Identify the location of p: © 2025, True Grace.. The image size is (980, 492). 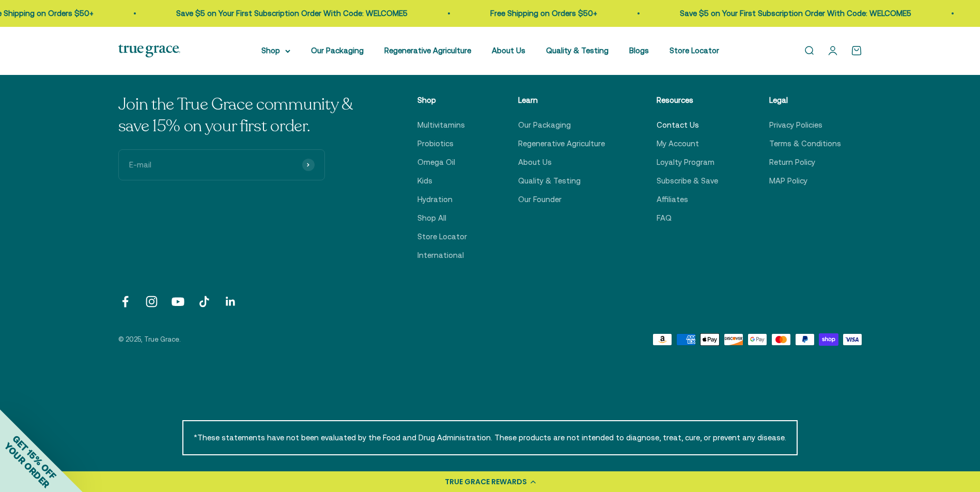
(149, 339).